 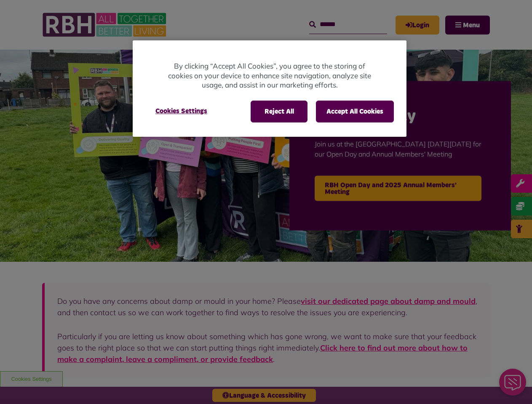 I want to click on button: Cookies Settings, so click(x=181, y=111).